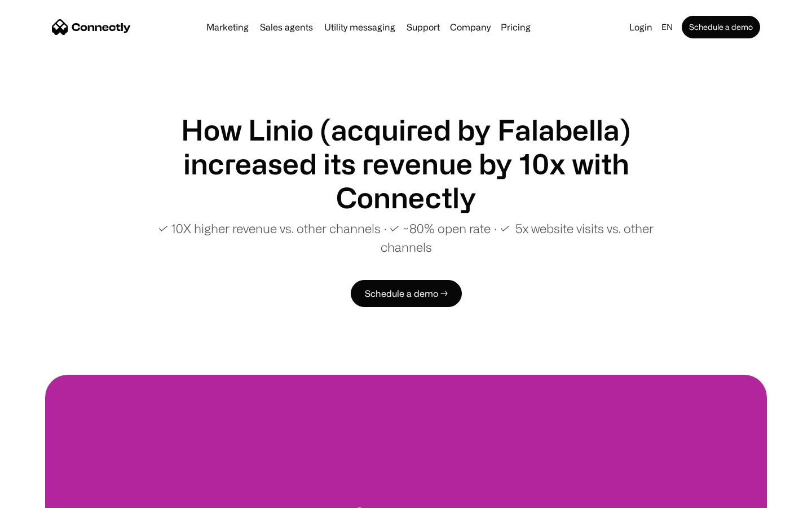 The width and height of the screenshot is (812, 508). What do you see at coordinates (39, 496) in the screenshot?
I see `aside: Language selected: English` at bounding box center [39, 496].